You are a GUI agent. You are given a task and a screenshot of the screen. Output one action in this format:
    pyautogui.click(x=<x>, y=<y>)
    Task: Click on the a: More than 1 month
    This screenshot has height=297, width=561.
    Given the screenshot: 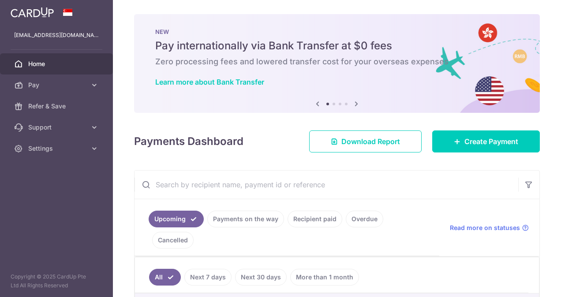 What is the action you would take?
    pyautogui.click(x=325, y=278)
    